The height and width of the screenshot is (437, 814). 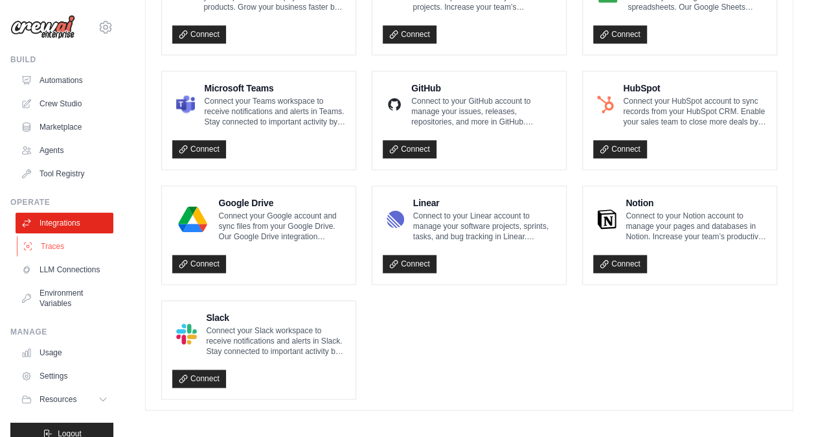 What do you see at coordinates (64, 298) in the screenshot?
I see `a: Environment Variables` at bounding box center [64, 298].